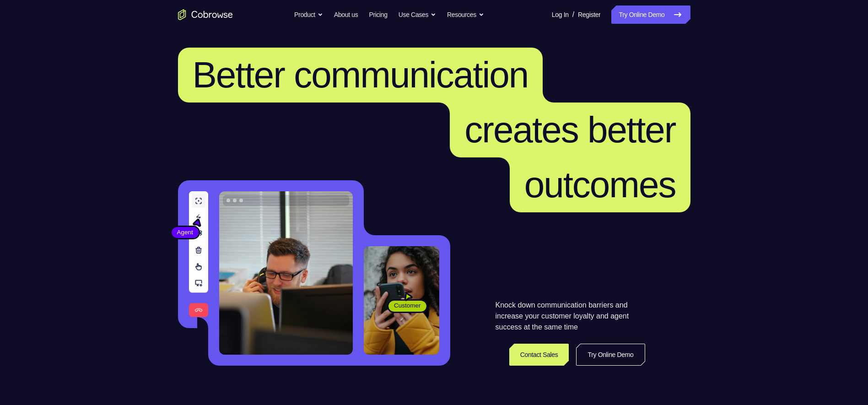 The height and width of the screenshot is (405, 868). Describe the element at coordinates (185, 233) in the screenshot. I see `span: Agent` at that location.